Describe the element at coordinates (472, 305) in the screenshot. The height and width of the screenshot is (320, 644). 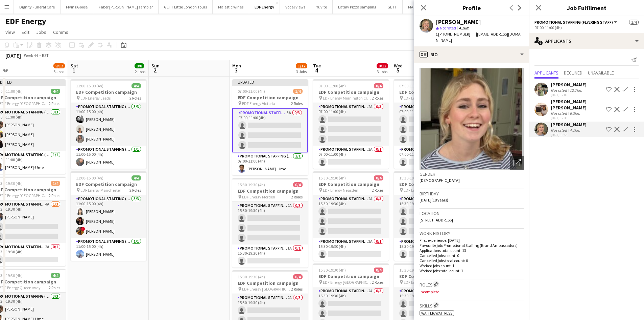
I see `h3: Skills` at that location.